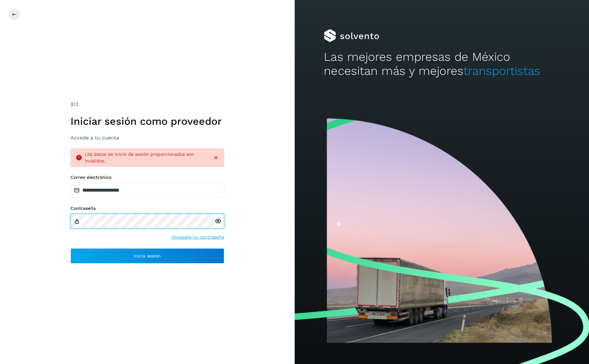  What do you see at coordinates (147, 177) in the screenshot?
I see `label: Correo electrónico` at bounding box center [147, 177].